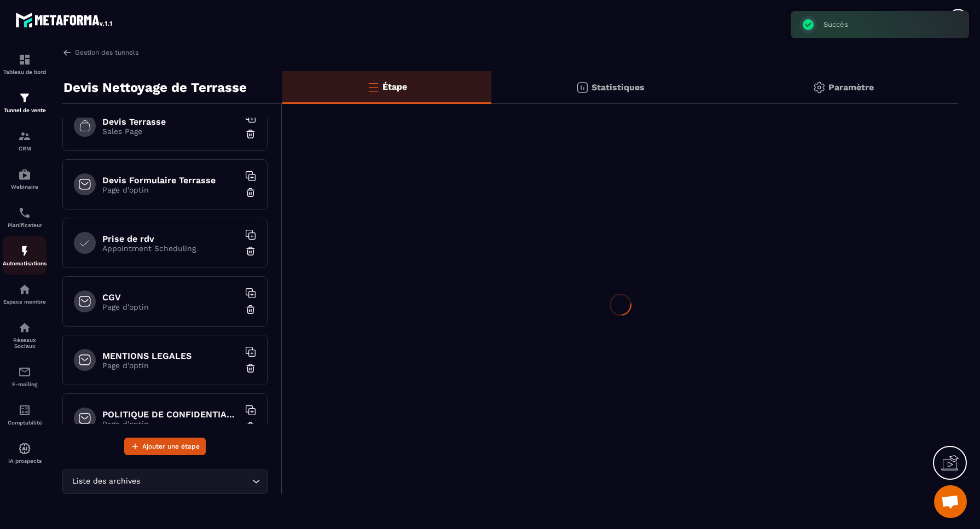  Describe the element at coordinates (25, 328) in the screenshot. I see `img: social-network` at that location.